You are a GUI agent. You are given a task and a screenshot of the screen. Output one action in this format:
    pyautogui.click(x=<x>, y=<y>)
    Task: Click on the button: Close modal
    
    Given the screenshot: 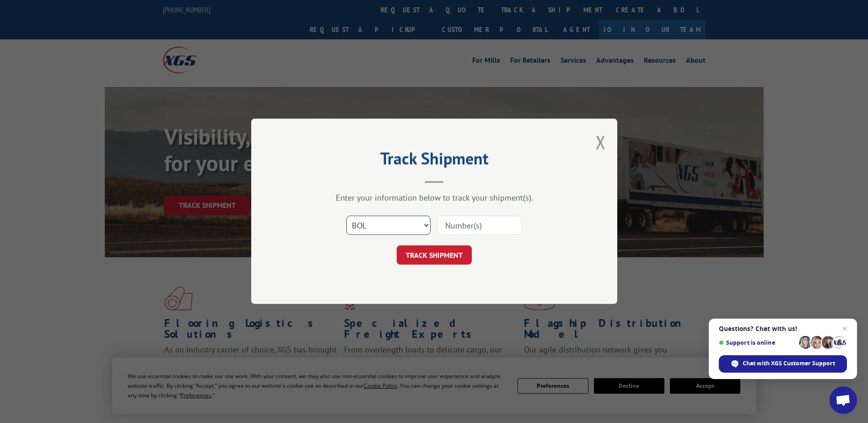 What is the action you would take?
    pyautogui.click(x=601, y=142)
    